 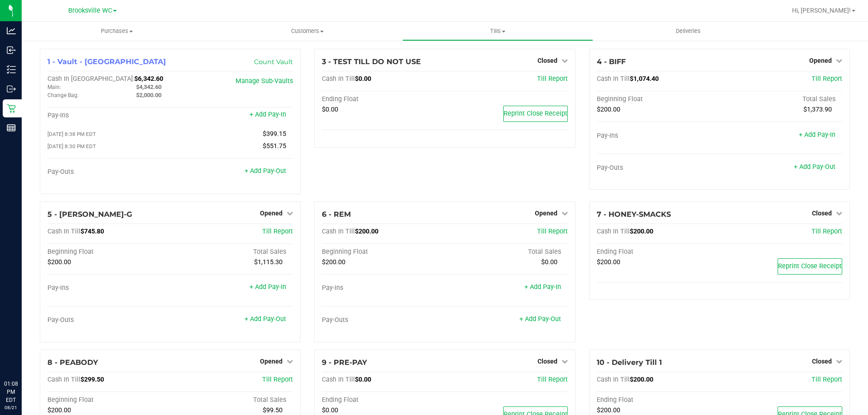 I want to click on span: Tills, so click(x=498, y=31).